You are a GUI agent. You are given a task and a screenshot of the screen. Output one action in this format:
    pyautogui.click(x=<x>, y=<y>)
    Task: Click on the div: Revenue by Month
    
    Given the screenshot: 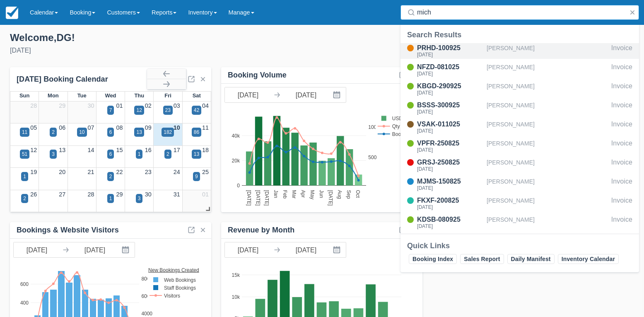 What is the action you would take?
    pyautogui.click(x=261, y=230)
    